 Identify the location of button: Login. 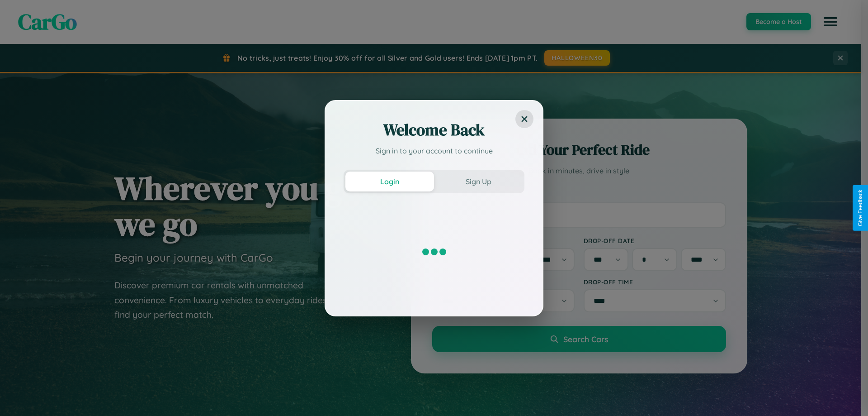
(390, 181).